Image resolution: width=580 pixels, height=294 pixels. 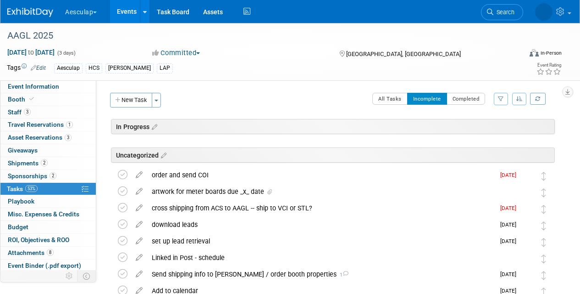 I want to click on div: order and send COI, so click(x=321, y=175).